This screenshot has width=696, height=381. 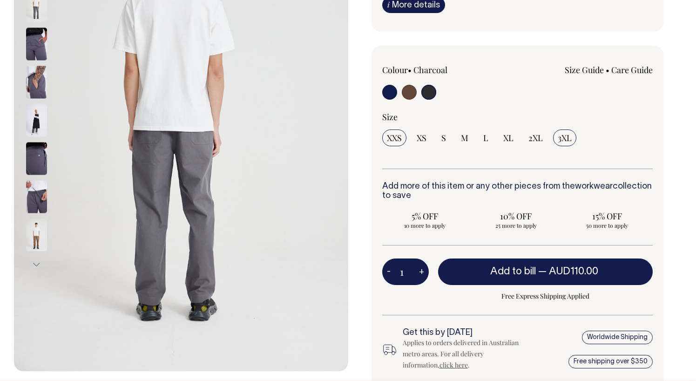 I want to click on label: Charcoal, so click(x=430, y=70).